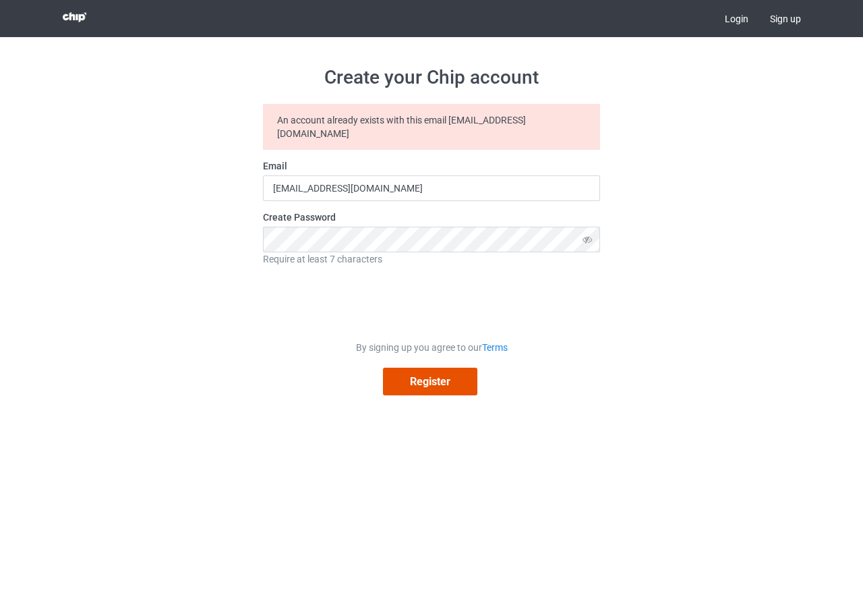  What do you see at coordinates (432, 259) in the screenshot?
I see `div: Require at least 7 characters` at bounding box center [432, 259].